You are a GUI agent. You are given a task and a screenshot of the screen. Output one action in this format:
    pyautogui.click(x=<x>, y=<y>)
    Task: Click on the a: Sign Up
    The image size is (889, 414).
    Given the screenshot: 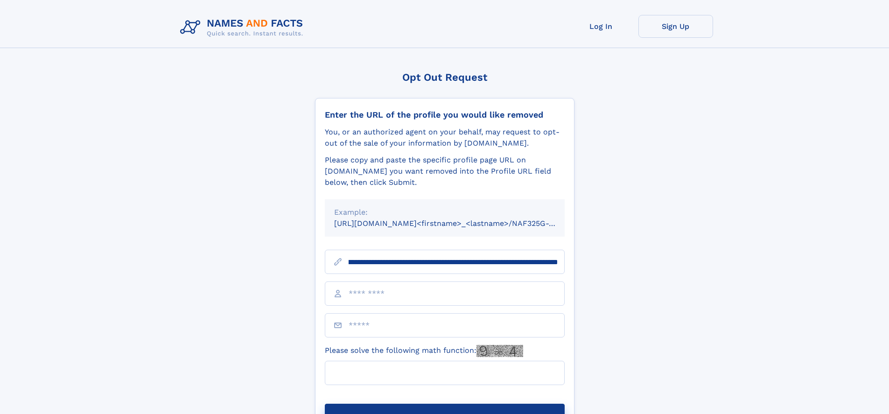 What is the action you would take?
    pyautogui.click(x=676, y=26)
    